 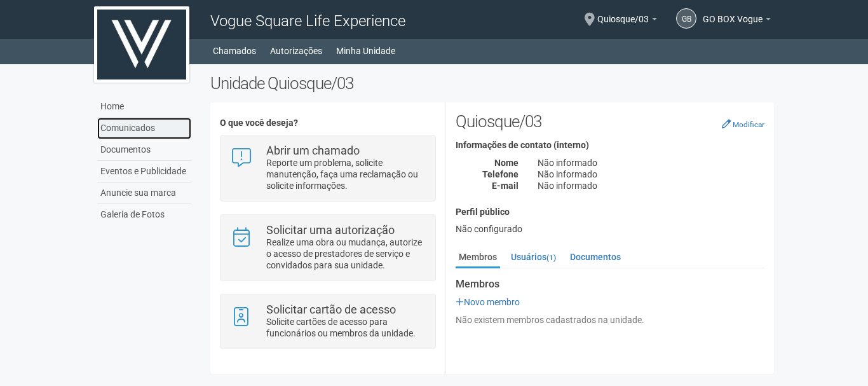 What do you see at coordinates (686, 19) in the screenshot?
I see `a: GB` at bounding box center [686, 19].